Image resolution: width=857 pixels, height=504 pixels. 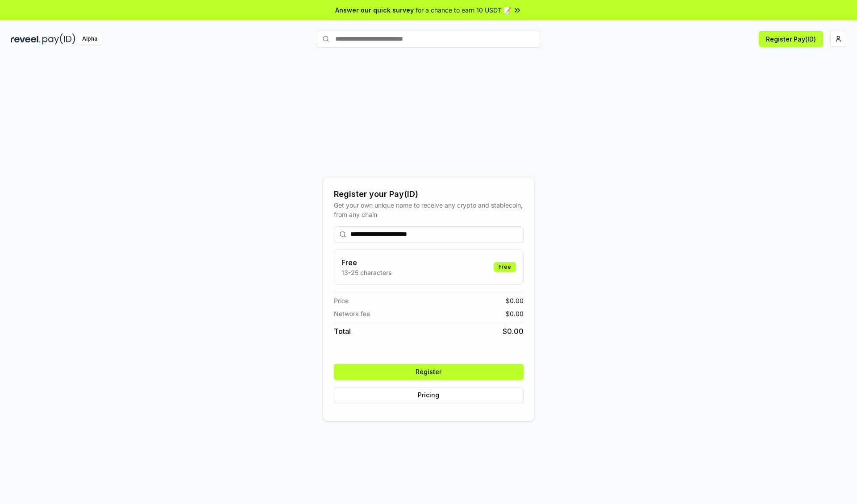 What do you see at coordinates (25, 39) in the screenshot?
I see `img: reveel_dark` at bounding box center [25, 39].